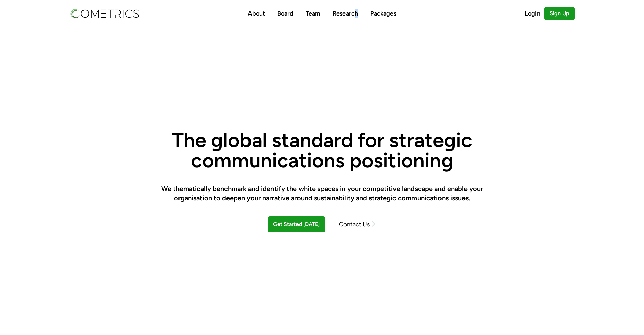  What do you see at coordinates (313, 14) in the screenshot?
I see `a: Team` at bounding box center [313, 14].